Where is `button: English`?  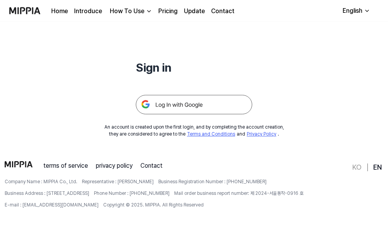
button: English is located at coordinates (355, 11).